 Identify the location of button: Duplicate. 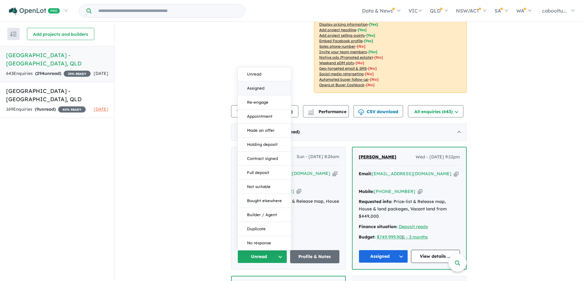
(265, 229).